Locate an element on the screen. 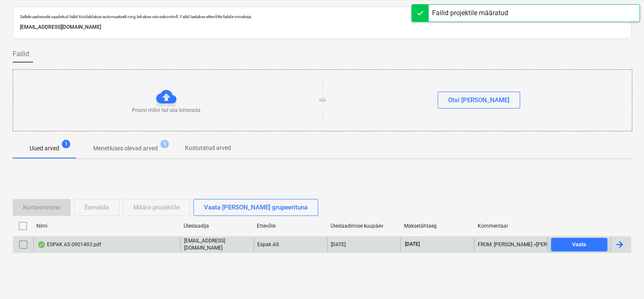  div: Nimi is located at coordinates (106, 226).